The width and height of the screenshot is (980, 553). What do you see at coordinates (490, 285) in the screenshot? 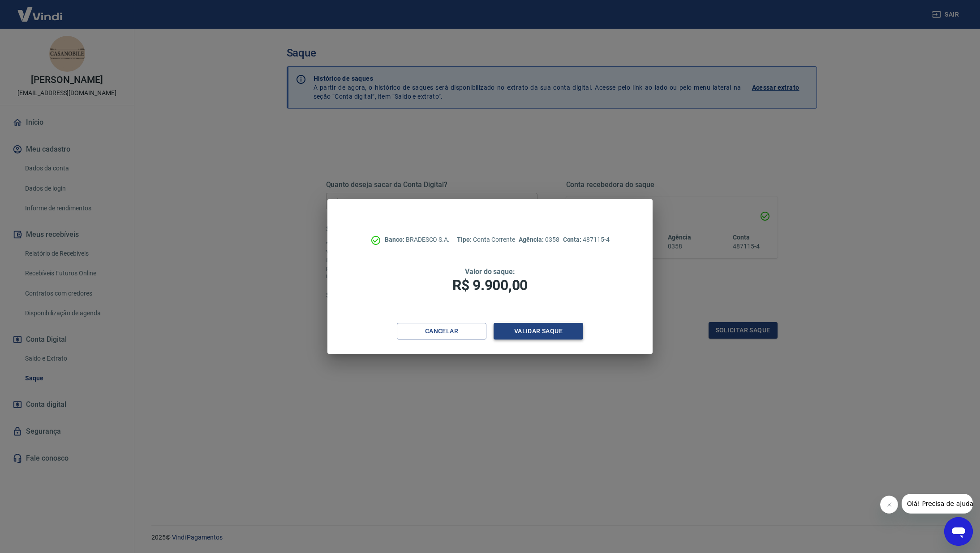
I see `span: R$ 9.900,00` at bounding box center [490, 285].